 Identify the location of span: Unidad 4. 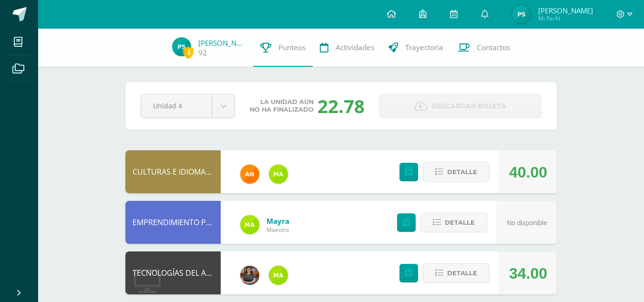
(176, 106).